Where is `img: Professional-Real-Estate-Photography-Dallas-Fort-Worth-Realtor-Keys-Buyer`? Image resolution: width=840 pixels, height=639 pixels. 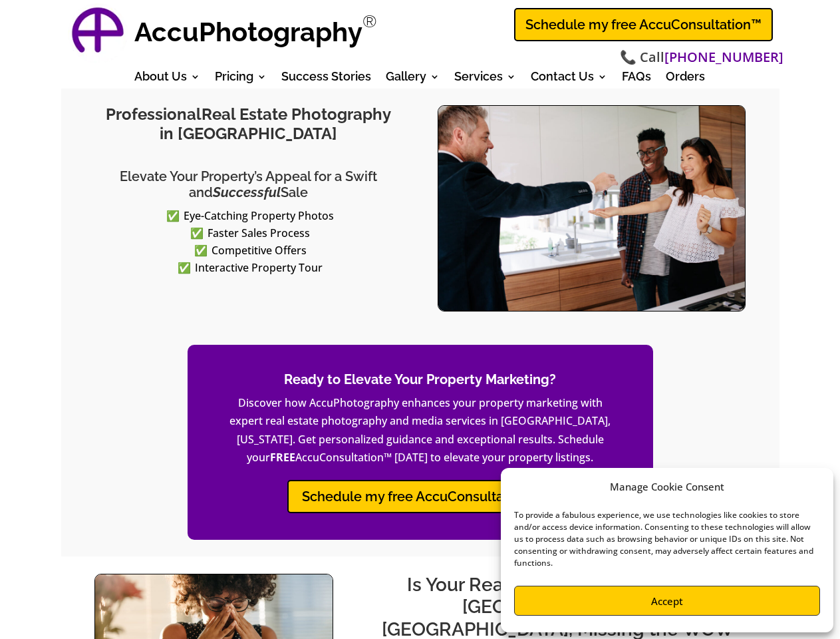 img: Professional-Real-Estate-Photography-Dallas-Fort-Worth-Realtor-Keys-Buyer is located at coordinates (591, 208).